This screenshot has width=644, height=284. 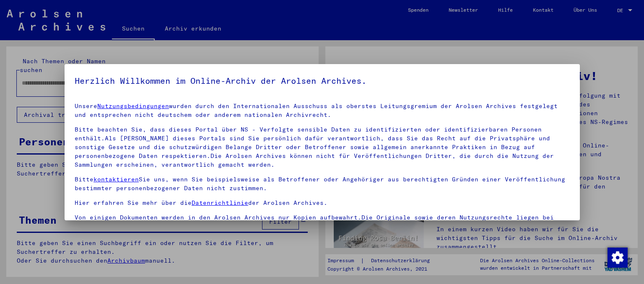 I want to click on a: Datenrichtlinie, so click(x=220, y=203).